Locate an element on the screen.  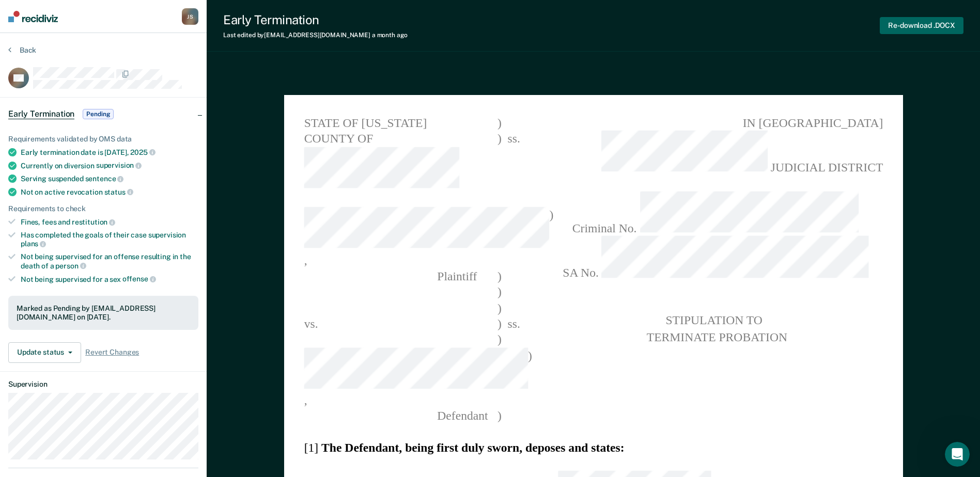
span: sentence is located at coordinates (104, 179).